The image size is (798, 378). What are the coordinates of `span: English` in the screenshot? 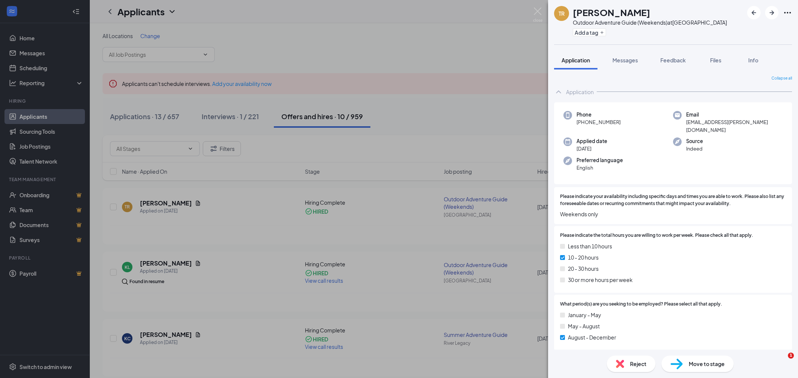 It's located at (599, 168).